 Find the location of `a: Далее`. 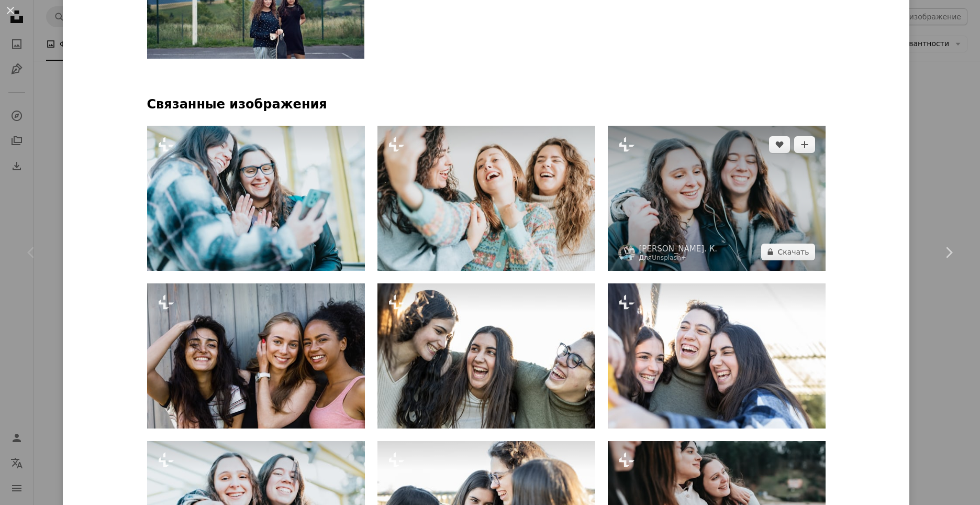

a: Далее is located at coordinates (949, 252).